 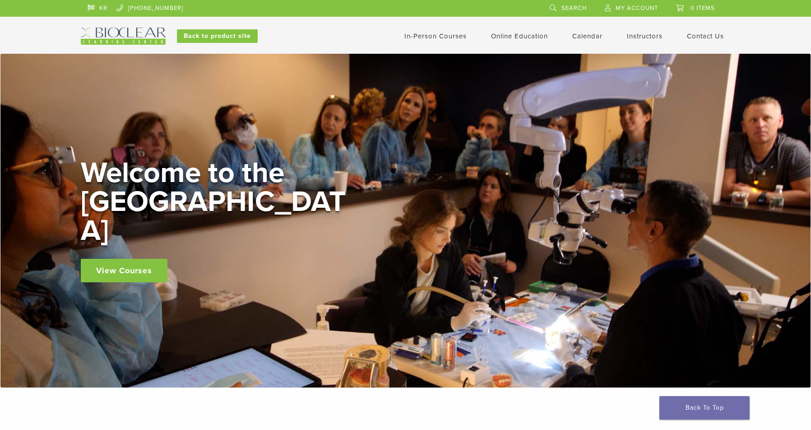 I want to click on a: Contact Us, so click(x=705, y=36).